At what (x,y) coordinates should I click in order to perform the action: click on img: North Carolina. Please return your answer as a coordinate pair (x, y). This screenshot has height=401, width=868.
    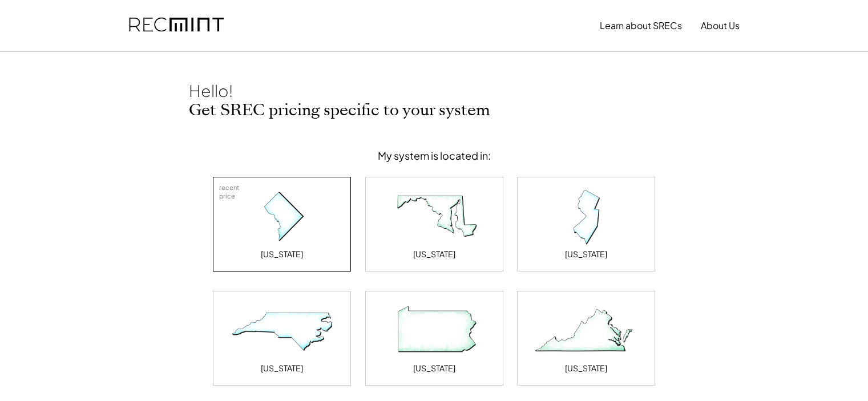
    Looking at the image, I should click on (282, 331).